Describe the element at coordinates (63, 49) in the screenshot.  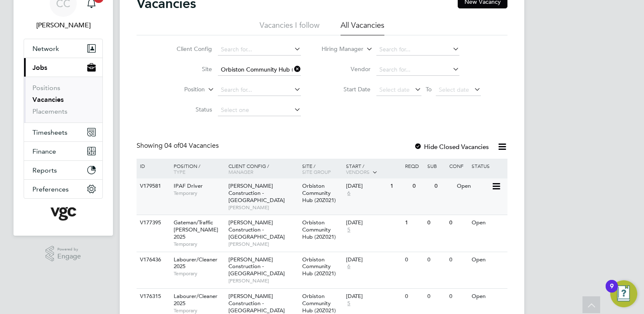
I see `button: Network` at that location.